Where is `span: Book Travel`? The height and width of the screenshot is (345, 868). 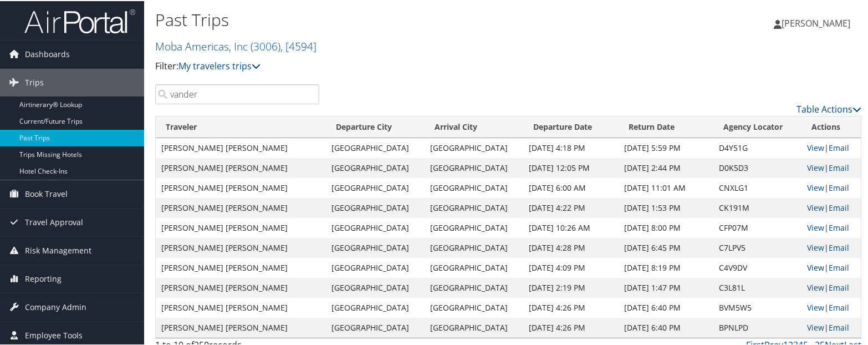
span: Book Travel is located at coordinates (46, 193).